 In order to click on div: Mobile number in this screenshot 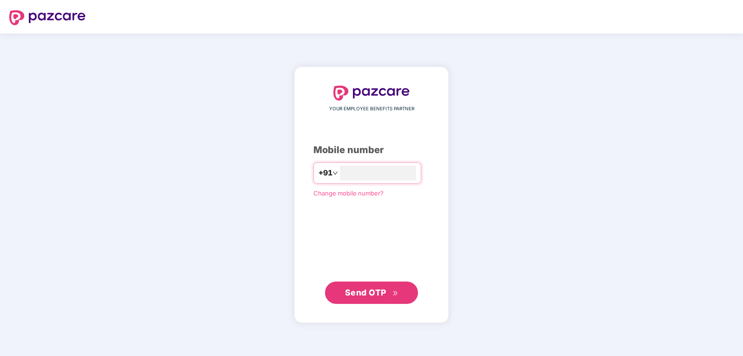, I will do `click(372, 150)`.